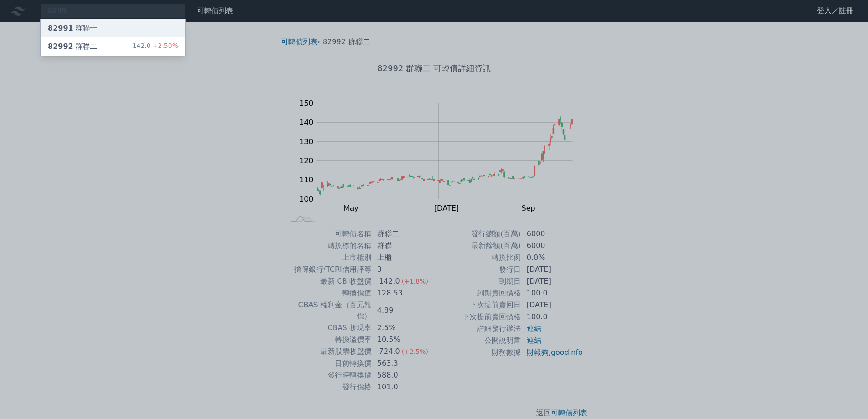 The width and height of the screenshot is (868, 419). Describe the element at coordinates (155, 46) in the screenshot. I see `div: 142.0` at that location.